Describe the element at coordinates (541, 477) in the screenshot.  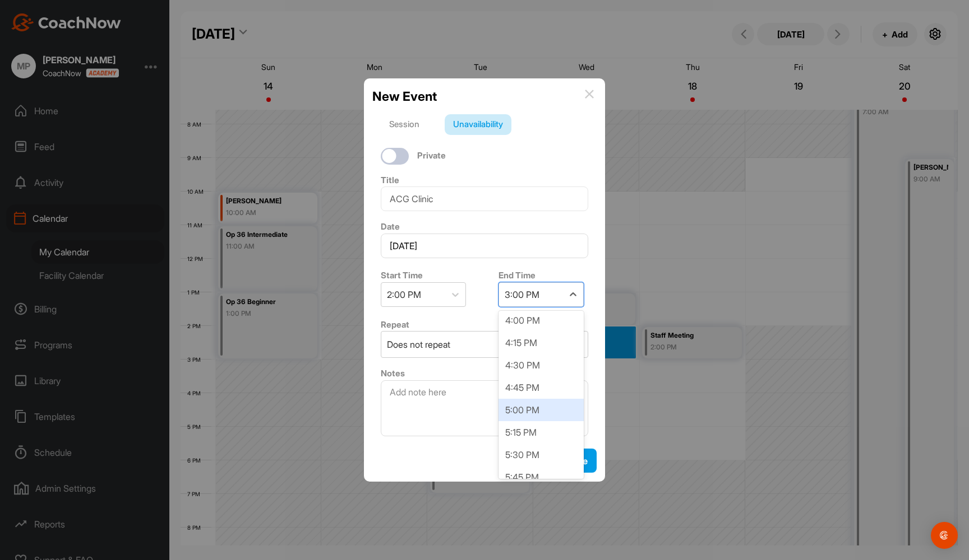
I see `div: 5:45 PM` at that location.